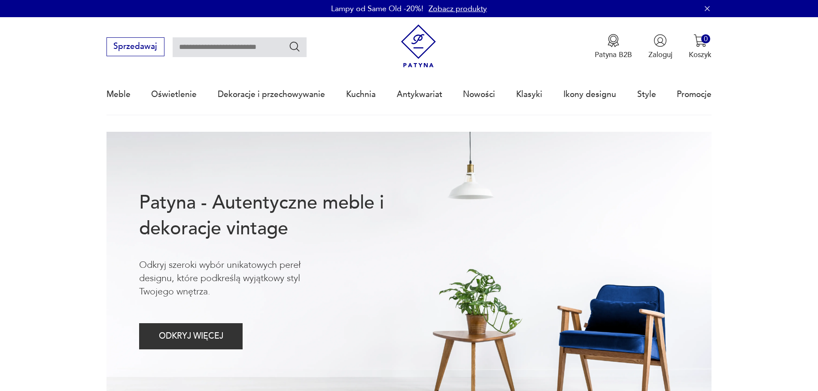 The width and height of the screenshot is (818, 391). I want to click on p: Zaloguj, so click(660, 55).